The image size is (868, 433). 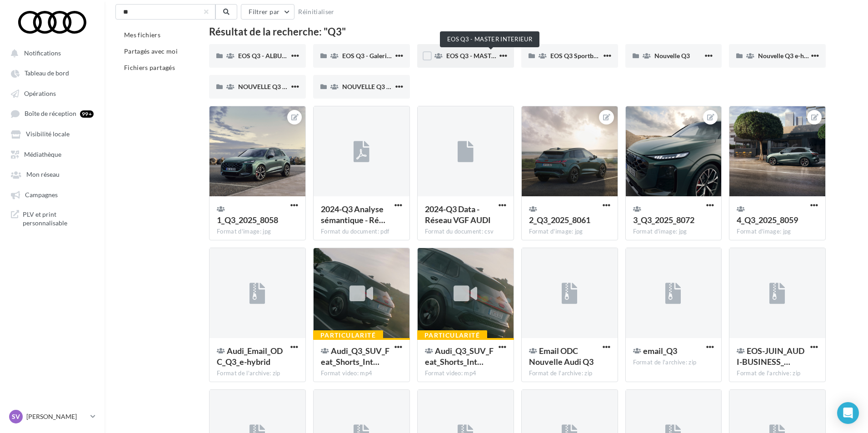 What do you see at coordinates (275, 55) in the screenshot?
I see `span: EOS Q3 - ALBUM PHOTO` at bounding box center [275, 55].